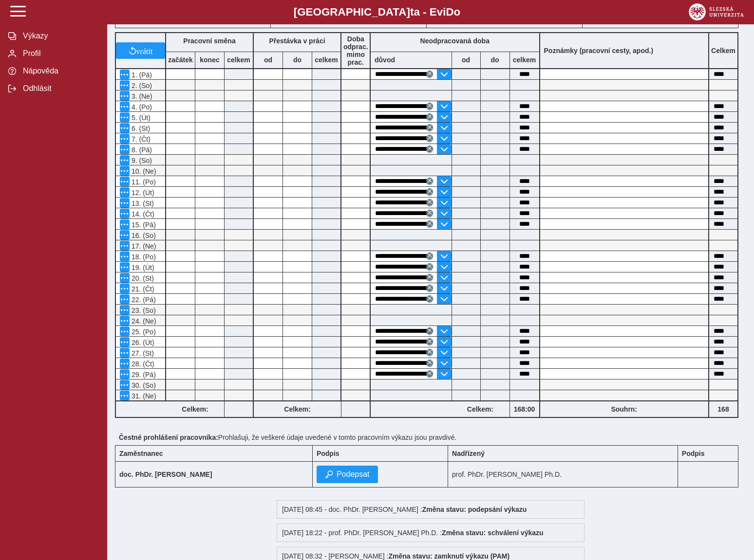 This screenshot has width=754, height=560. What do you see at coordinates (599, 51) in the screenshot?
I see `b: Poznámky (pracovní cesty, apod.)` at bounding box center [599, 51].